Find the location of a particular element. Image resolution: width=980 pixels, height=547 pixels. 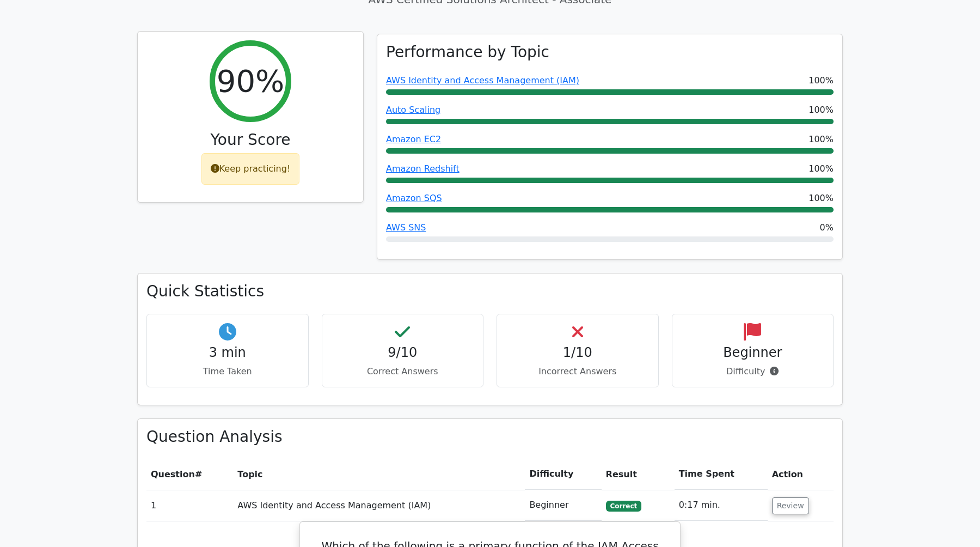

td: 1 is located at coordinates (190, 505).